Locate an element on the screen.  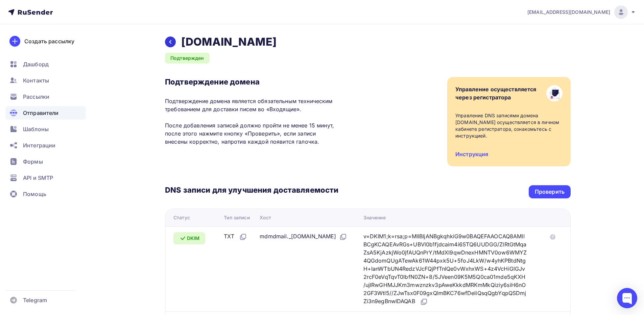
div: Управление осуществляется через регистратора is located at coordinates (496, 93).